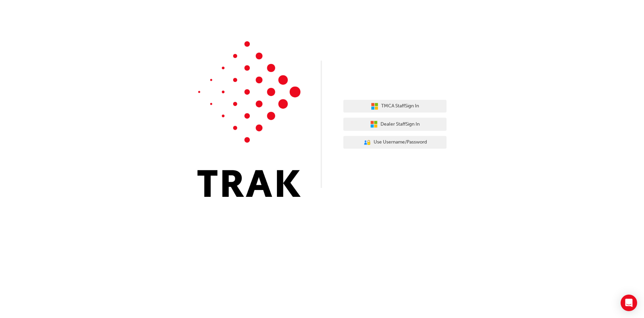  Describe the element at coordinates (395, 106) in the screenshot. I see `button: TMCA StaffSign In` at that location.